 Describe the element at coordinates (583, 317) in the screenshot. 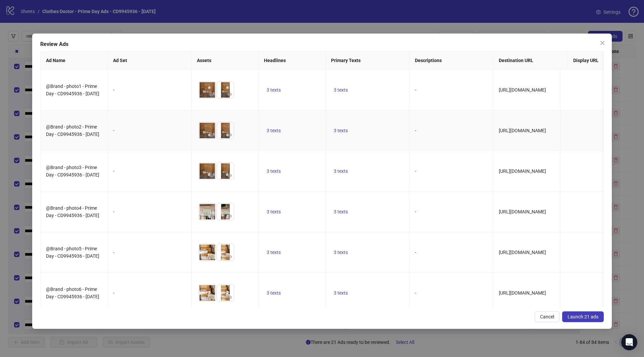

I see `button: Launch 21 ads` at that location.